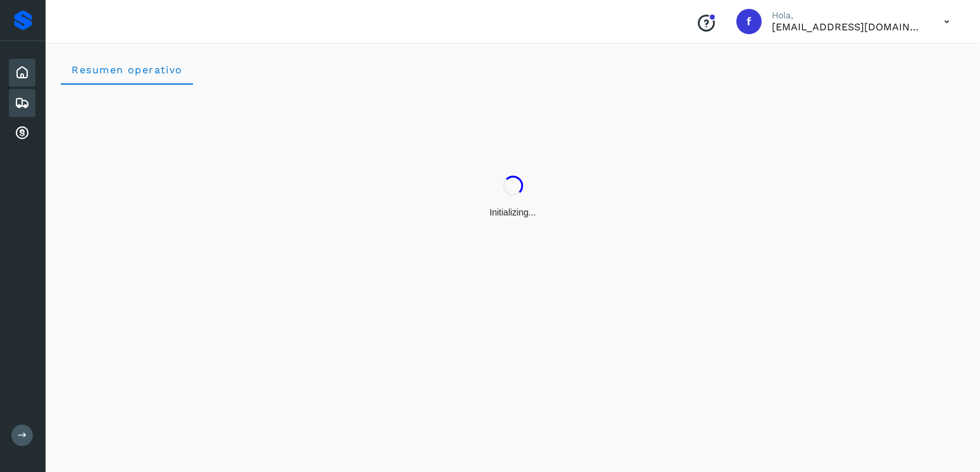 The image size is (980, 472). I want to click on div: Inicio, so click(22, 72).